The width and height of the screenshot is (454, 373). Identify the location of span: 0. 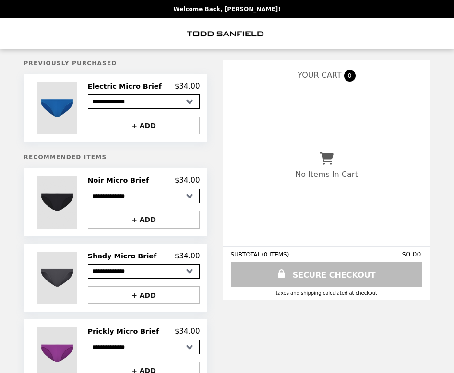
(350, 76).